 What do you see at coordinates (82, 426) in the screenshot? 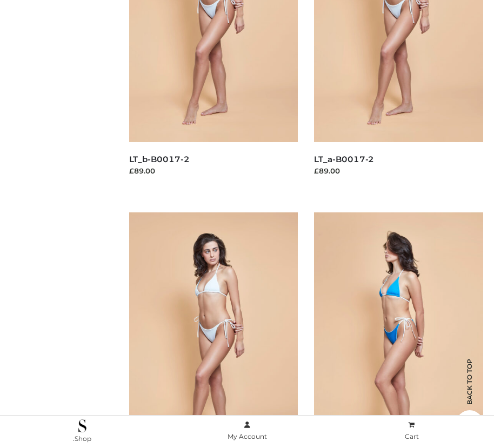
I see `img: .Shop` at bounding box center [82, 426].